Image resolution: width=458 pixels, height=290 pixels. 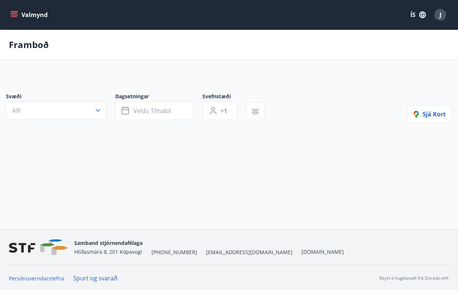 I want to click on button: Veldu tímabil, so click(x=154, y=111).